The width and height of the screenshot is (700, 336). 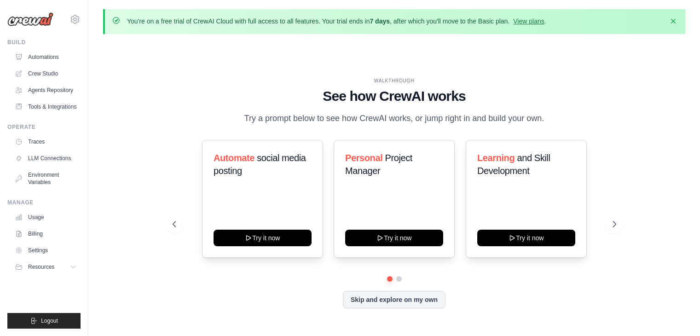 What do you see at coordinates (260, 164) in the screenshot?
I see `span: social media posting` at bounding box center [260, 164].